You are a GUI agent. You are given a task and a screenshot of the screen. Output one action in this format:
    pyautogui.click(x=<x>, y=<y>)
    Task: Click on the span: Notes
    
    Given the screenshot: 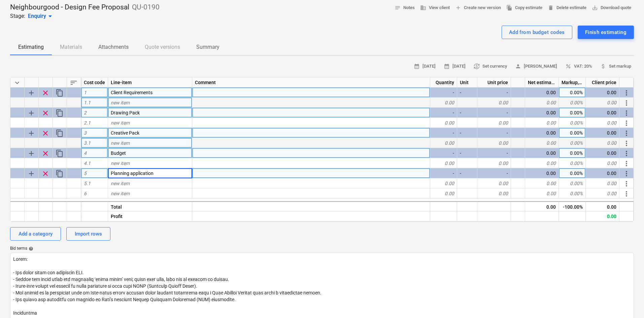 What is the action you would take?
    pyautogui.click(x=405, y=8)
    